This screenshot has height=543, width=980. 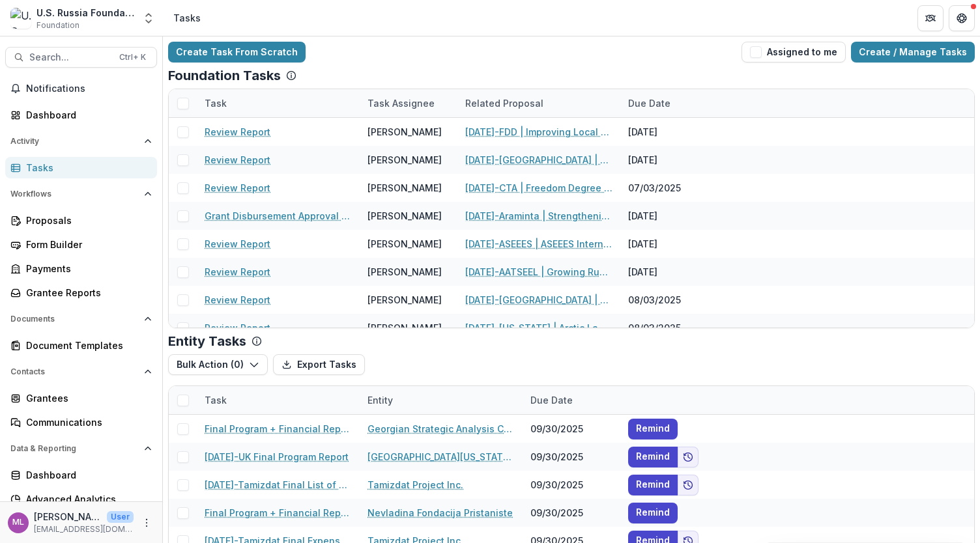 What do you see at coordinates (86, 345) in the screenshot?
I see `div: Document Templates` at bounding box center [86, 345].